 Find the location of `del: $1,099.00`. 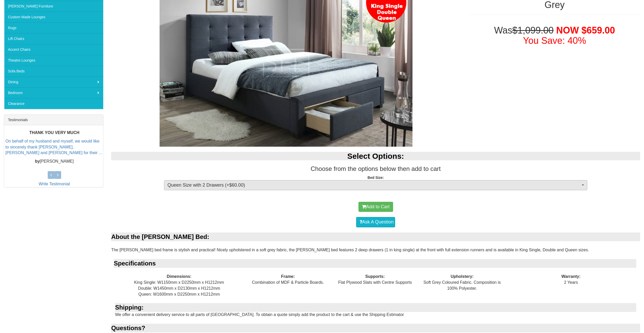

del: $1,099.00 is located at coordinates (533, 30).